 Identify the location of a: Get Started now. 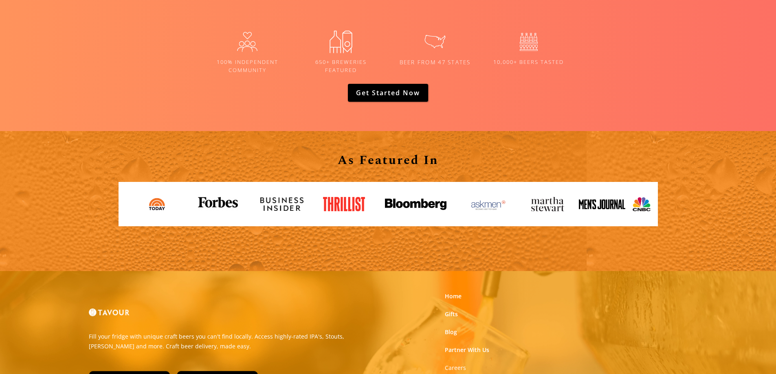
(388, 93).